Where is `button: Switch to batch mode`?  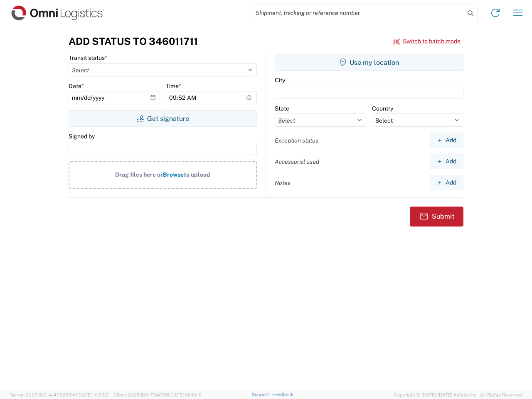 button: Switch to batch mode is located at coordinates (427, 41).